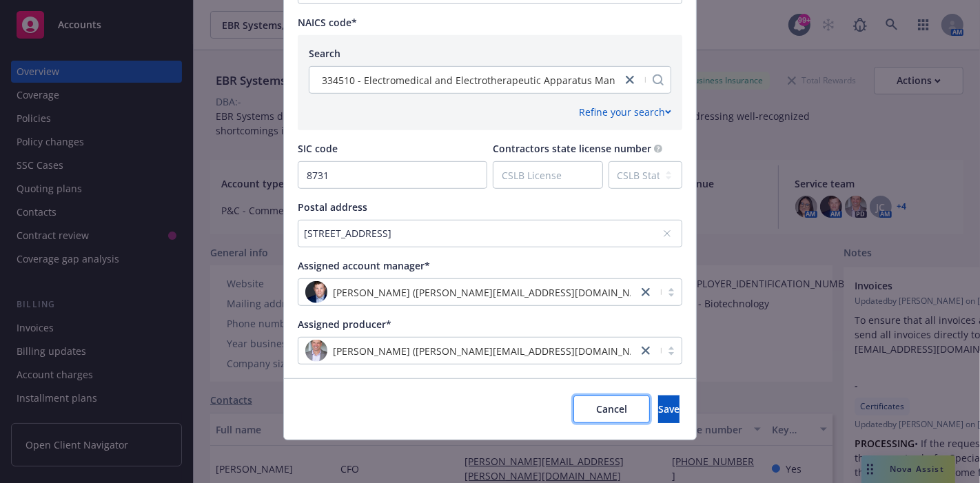 The height and width of the screenshot is (483, 980). Describe the element at coordinates (548, 175) in the screenshot. I see `input: CSLB License` at that location.